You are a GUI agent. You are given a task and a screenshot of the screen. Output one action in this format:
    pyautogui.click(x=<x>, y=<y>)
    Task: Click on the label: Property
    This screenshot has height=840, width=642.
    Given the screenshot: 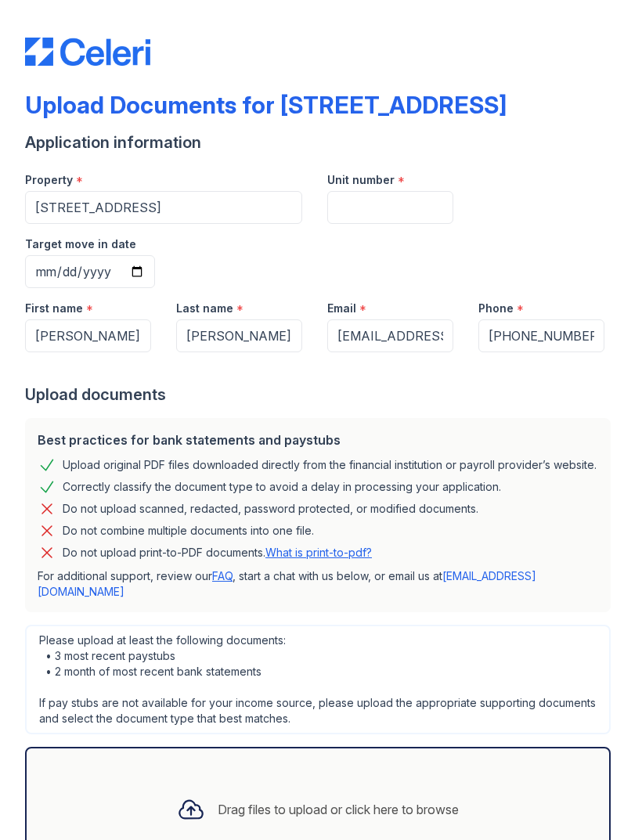 What is the action you would take?
    pyautogui.click(x=48, y=180)
    